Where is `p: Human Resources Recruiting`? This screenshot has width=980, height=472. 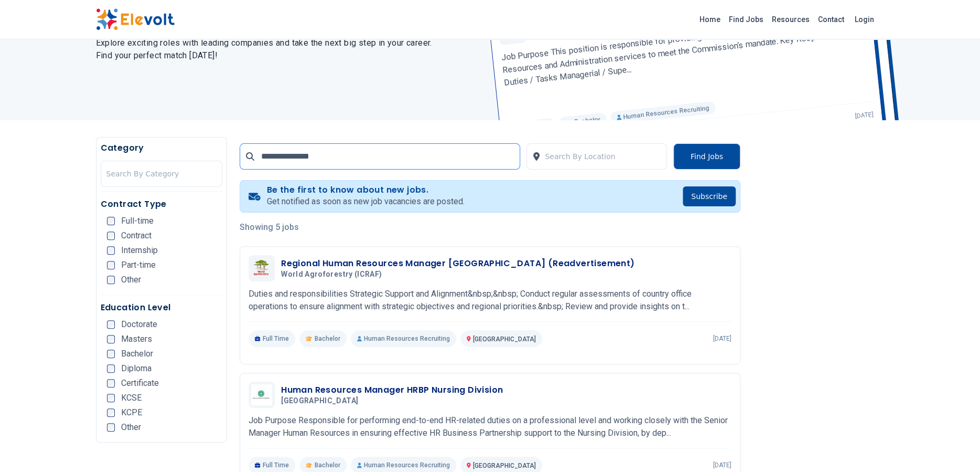
p: Human Resources Recruiting is located at coordinates (403, 338).